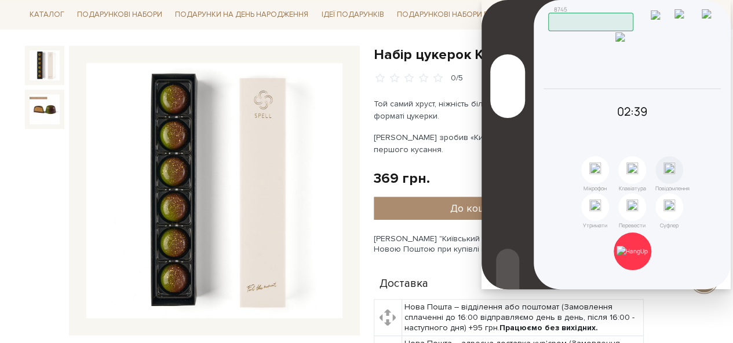  What do you see at coordinates (522, 318) in the screenshot?
I see `td: Нова Пошта – відділення або поштомат (Замовлення сплаченні до 16:00 відправляємо день в день, піс...` at bounding box center [522, 318].